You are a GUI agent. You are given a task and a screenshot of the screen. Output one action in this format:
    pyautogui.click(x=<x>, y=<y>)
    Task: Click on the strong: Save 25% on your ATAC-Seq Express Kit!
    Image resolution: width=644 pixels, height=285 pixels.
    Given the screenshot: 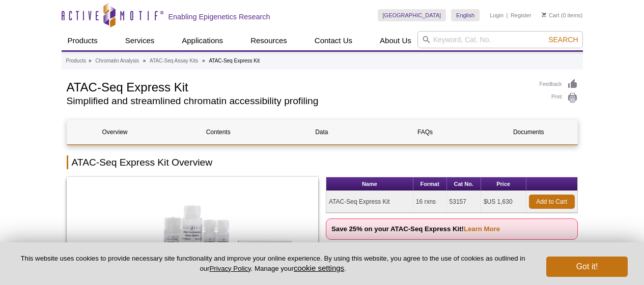 What is the action you would take?
    pyautogui.click(x=415, y=229)
    